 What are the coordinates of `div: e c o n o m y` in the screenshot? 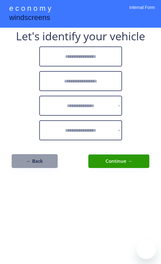 It's located at (30, 9).